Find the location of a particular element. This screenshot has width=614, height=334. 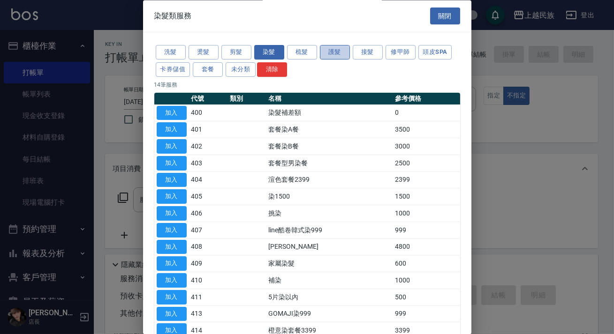

td: 406 is located at coordinates (208, 214).